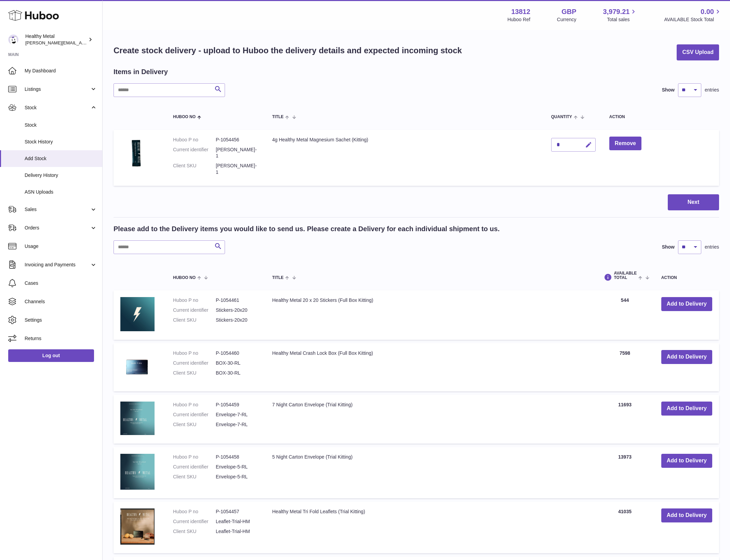  What do you see at coordinates (56, 39) in the screenshot?
I see `div: Healthy Metal` at bounding box center [56, 39].